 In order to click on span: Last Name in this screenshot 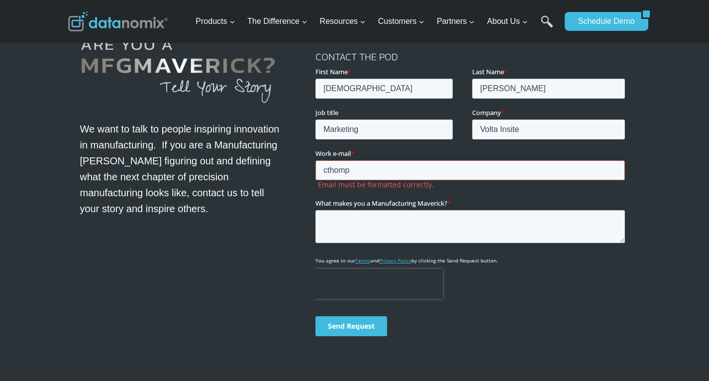, I will do `click(173, 5)`.